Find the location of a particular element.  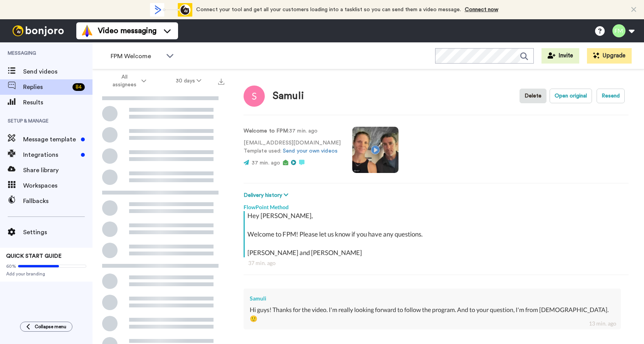

button: Upgrade is located at coordinates (609, 56).